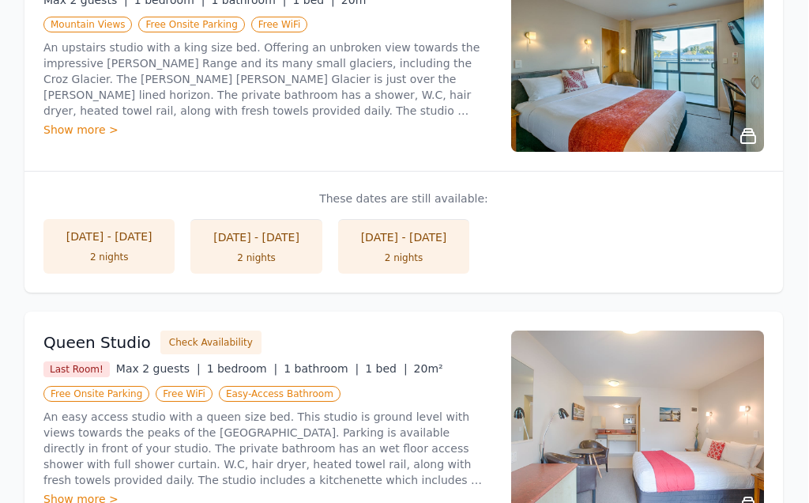 This screenshot has height=503, width=809. Describe the element at coordinates (89, 25) in the screenshot. I see `span: Mountain Views` at that location.